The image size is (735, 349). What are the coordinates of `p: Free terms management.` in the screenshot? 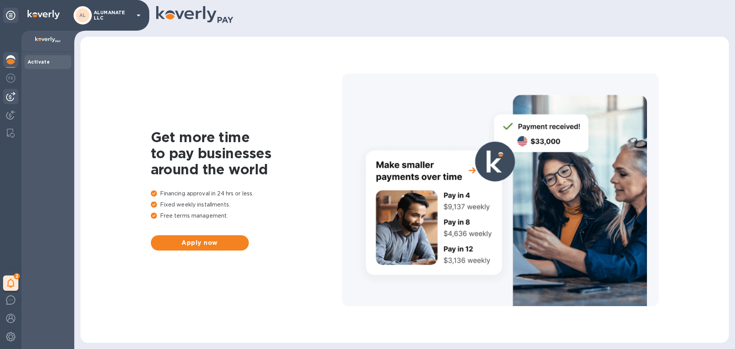 It's located at (247, 216).